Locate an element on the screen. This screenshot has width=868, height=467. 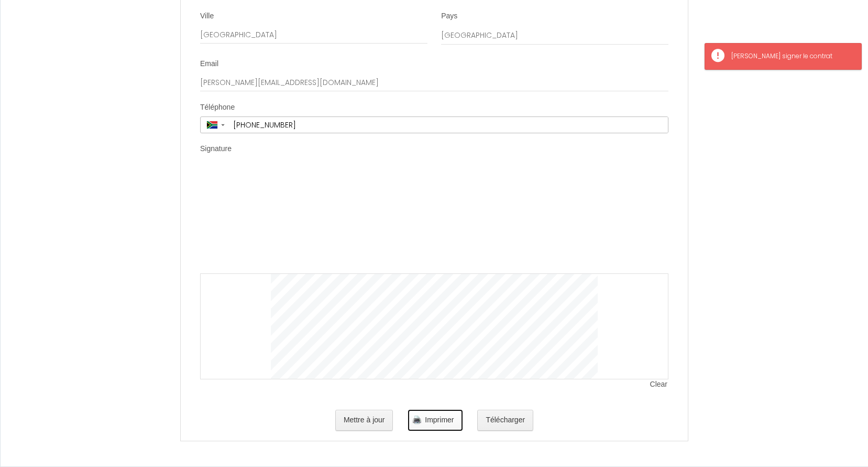
label: Pays is located at coordinates (449, 16).